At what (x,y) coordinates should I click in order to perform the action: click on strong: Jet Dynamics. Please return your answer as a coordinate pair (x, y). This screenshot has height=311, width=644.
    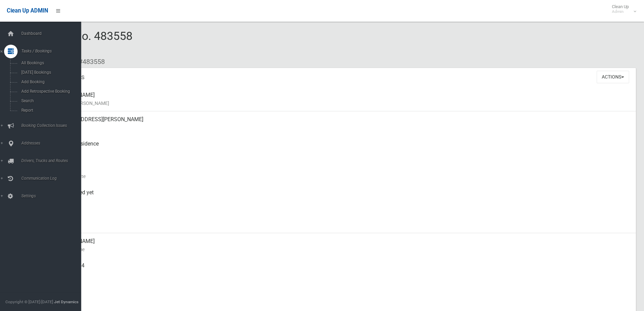
    Looking at the image, I should click on (66, 302).